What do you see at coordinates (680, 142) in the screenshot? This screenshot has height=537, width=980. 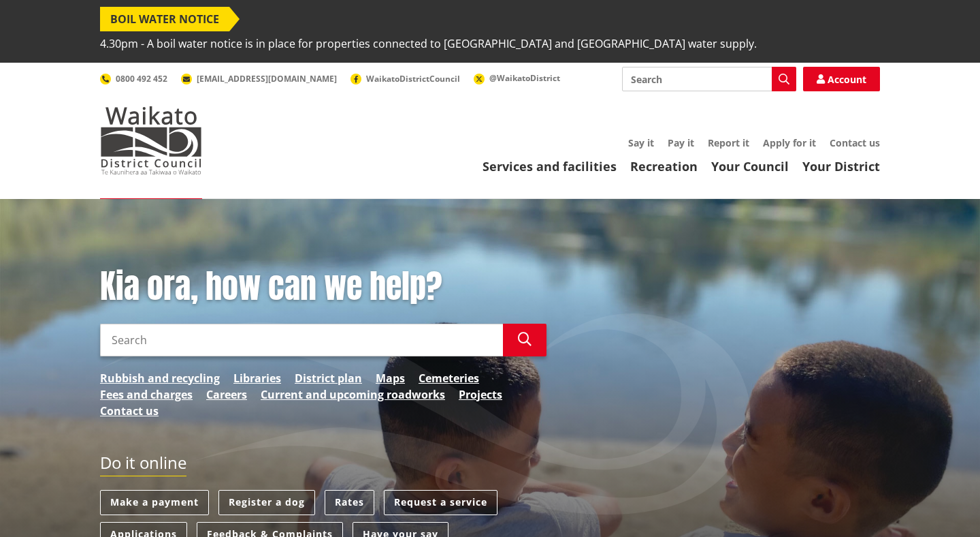 I see `a: Pay it` at bounding box center [680, 142].